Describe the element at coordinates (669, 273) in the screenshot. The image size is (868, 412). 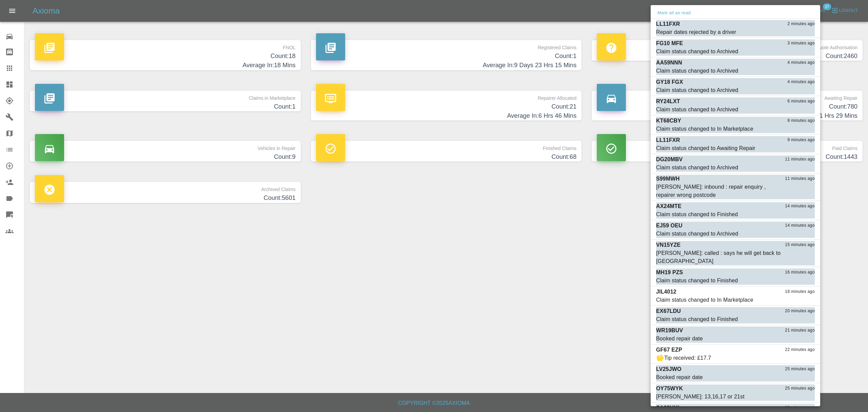
I see `p: MH19 PZS` at that location.